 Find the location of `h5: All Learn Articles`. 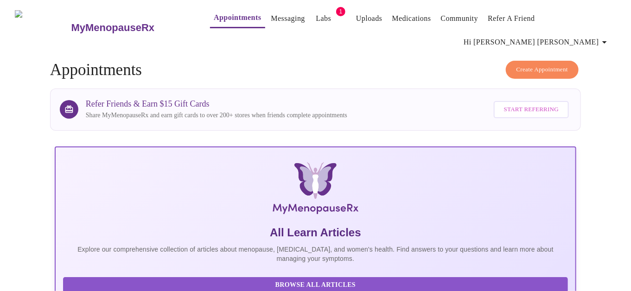

h5: All Learn Articles is located at coordinates (316, 233).